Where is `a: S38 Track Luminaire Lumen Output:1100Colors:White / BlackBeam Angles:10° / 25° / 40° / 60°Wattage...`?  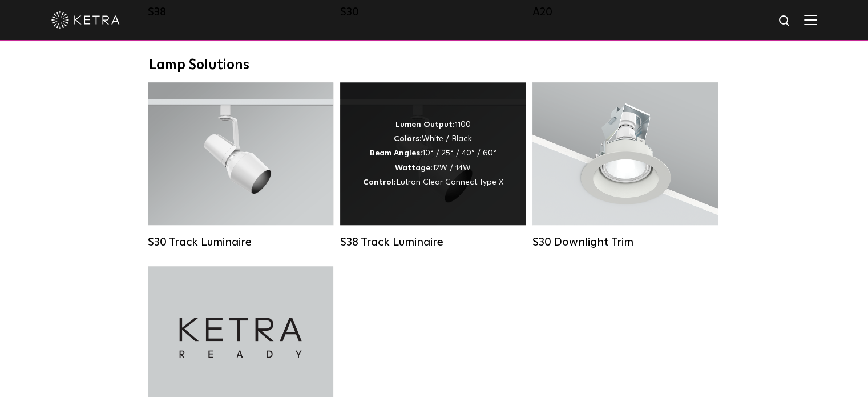
a: S38 Track Luminaire Lumen Output:1100Colors:White / BlackBeam Angles:10° / 25° / 40° / 60°Wattage... is located at coordinates (433, 165).